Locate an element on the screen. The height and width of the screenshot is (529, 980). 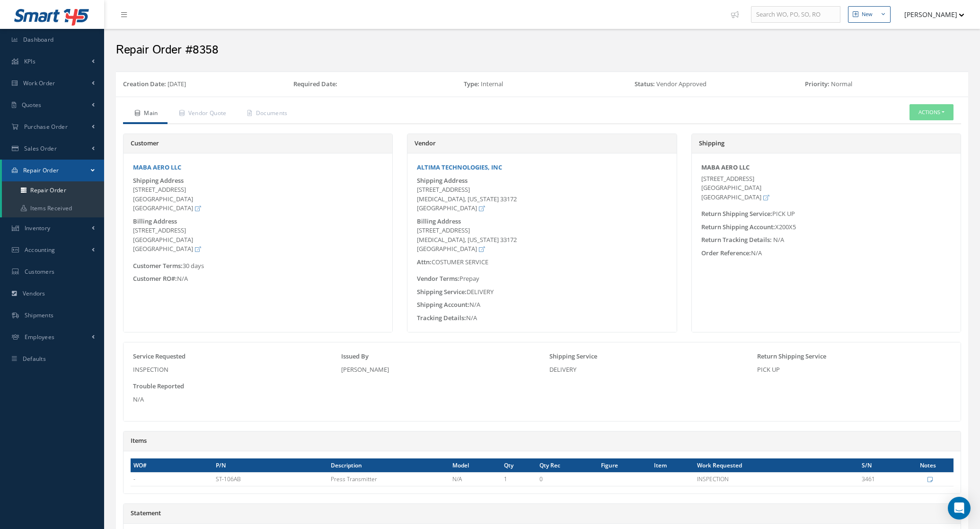
span: Vendor Approved is located at coordinates (681, 84).